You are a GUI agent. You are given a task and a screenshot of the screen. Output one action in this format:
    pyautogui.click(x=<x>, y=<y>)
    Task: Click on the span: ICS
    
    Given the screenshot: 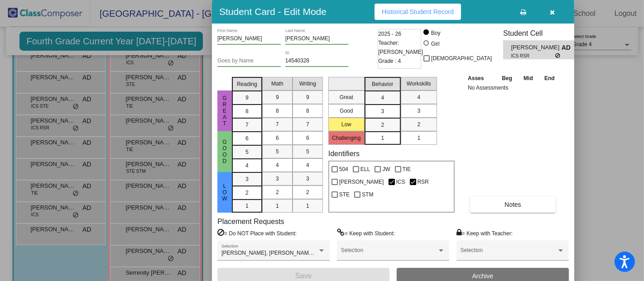 What is the action you would take?
    pyautogui.click(x=401, y=182)
    